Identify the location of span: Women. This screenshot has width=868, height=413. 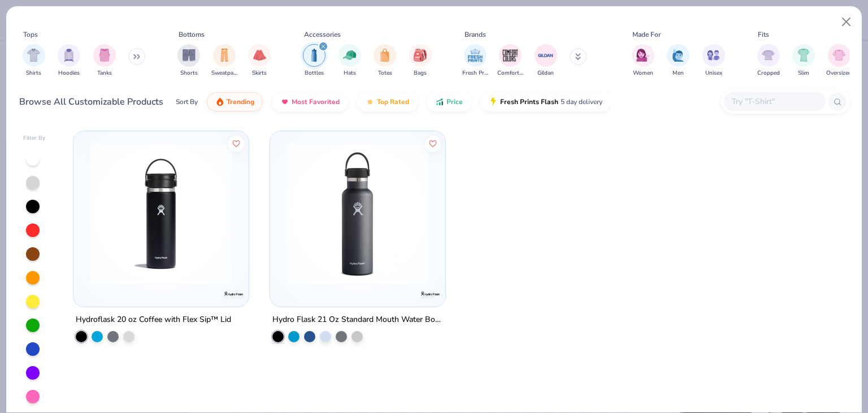
(643, 73).